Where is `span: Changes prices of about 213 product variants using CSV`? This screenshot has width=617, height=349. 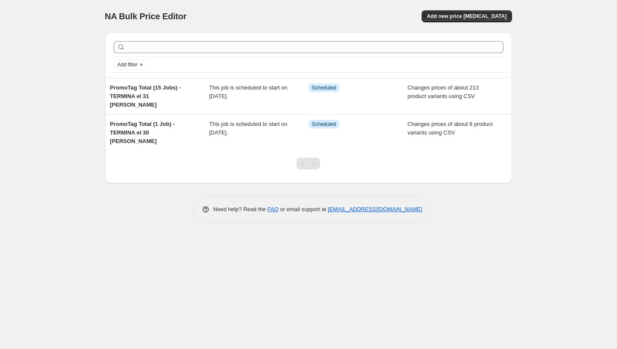
span: Changes prices of about 213 product variants using CSV is located at coordinates (443, 92).